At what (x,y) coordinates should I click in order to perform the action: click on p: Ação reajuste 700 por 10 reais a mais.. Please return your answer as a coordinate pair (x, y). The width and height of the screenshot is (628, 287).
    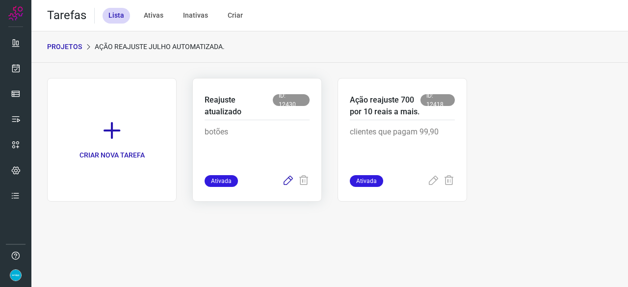
    Looking at the image, I should click on (385, 106).